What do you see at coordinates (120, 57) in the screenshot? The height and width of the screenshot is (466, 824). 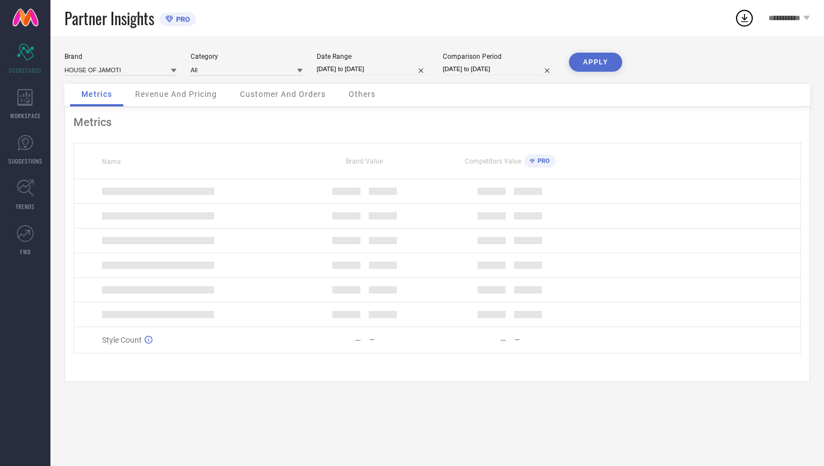 I see `div: Brand` at bounding box center [120, 57].